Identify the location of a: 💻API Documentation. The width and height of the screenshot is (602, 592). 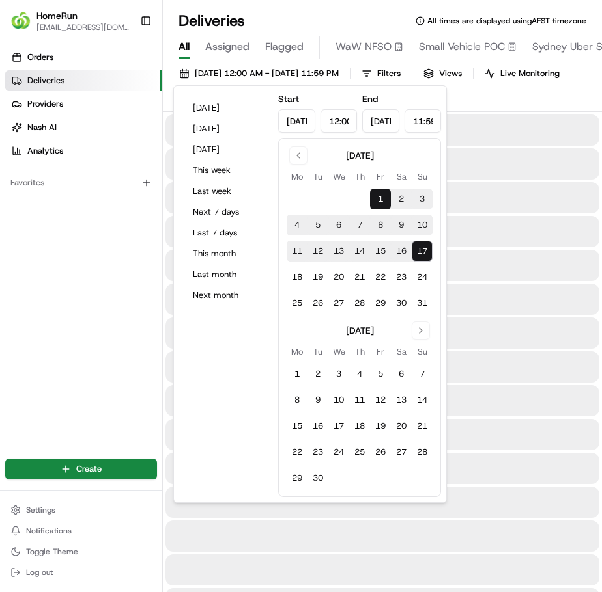
(160, 195).